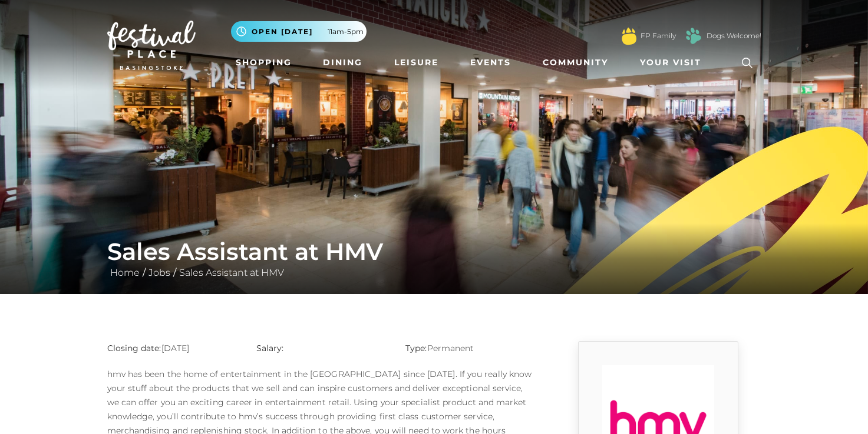 This screenshot has height=434, width=868. What do you see at coordinates (125, 272) in the screenshot?
I see `a: Home` at bounding box center [125, 272].